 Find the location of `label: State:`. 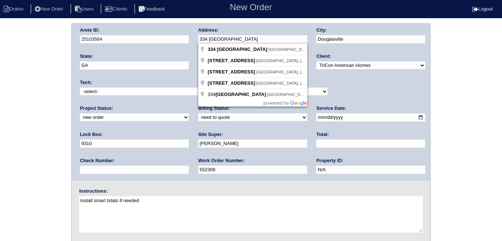

label: State: is located at coordinates (86, 56).